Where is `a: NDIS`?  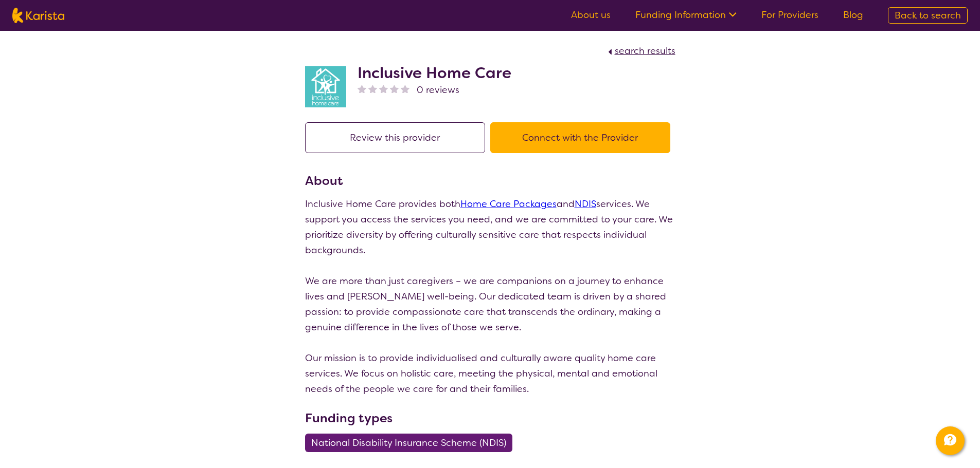
a: NDIS is located at coordinates (586, 204).